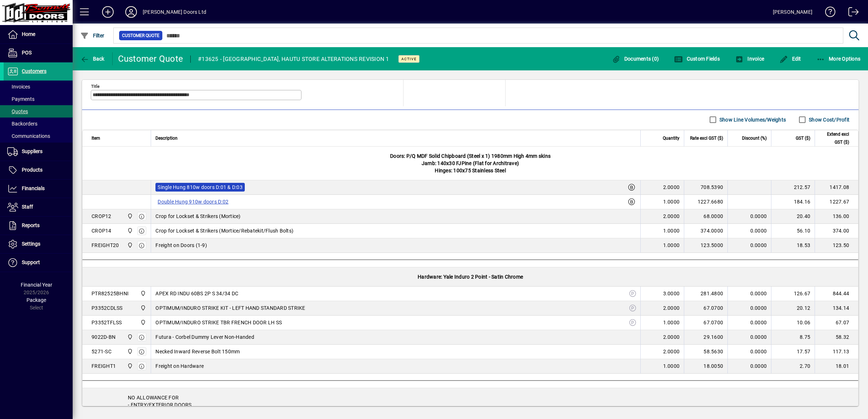  Describe the element at coordinates (131, 12) in the screenshot. I see `button: Profile` at that location.